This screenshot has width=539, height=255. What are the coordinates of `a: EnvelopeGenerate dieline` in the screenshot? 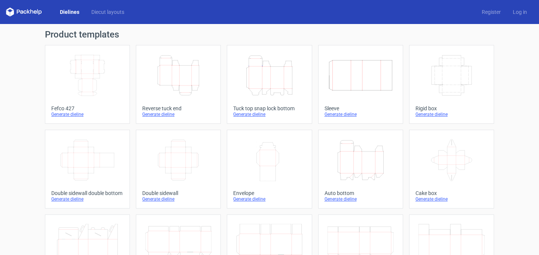 It's located at (269, 169).